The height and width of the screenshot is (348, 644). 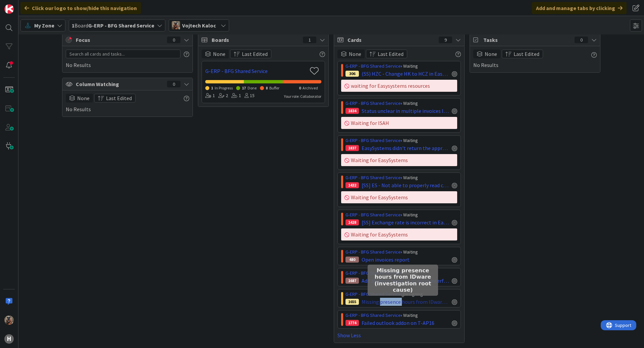 I want to click on b: G-ERP - BFG Shared Service, so click(x=121, y=26).